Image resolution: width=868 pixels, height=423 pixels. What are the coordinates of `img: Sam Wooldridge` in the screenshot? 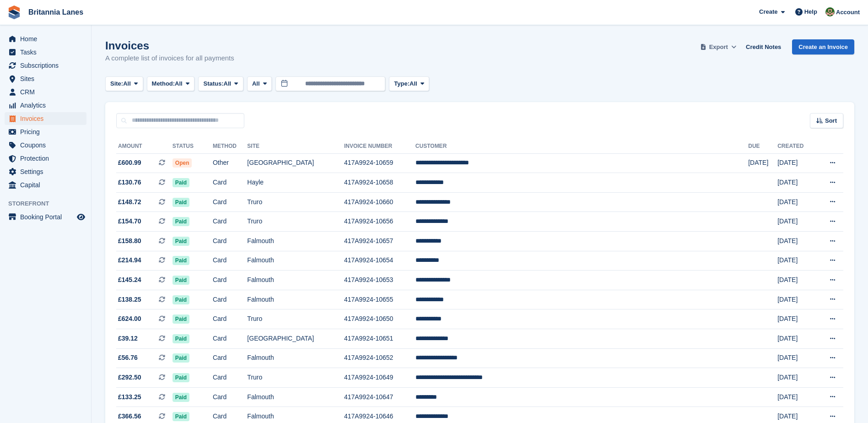 It's located at (830, 12).